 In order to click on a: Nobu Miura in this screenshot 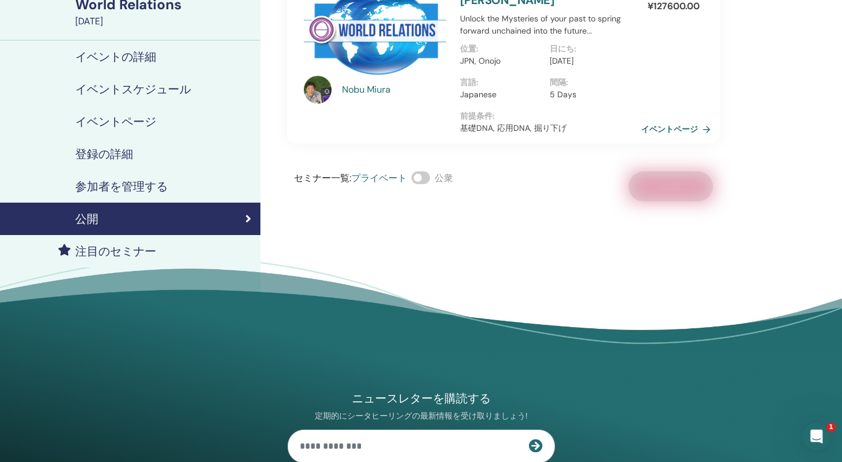, I will do `click(395, 90)`.